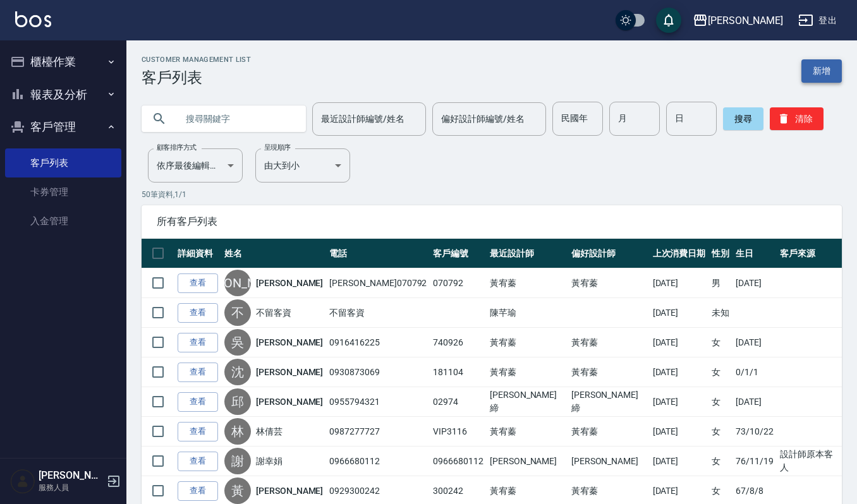  I want to click on th: 最近設計師, so click(527, 253).